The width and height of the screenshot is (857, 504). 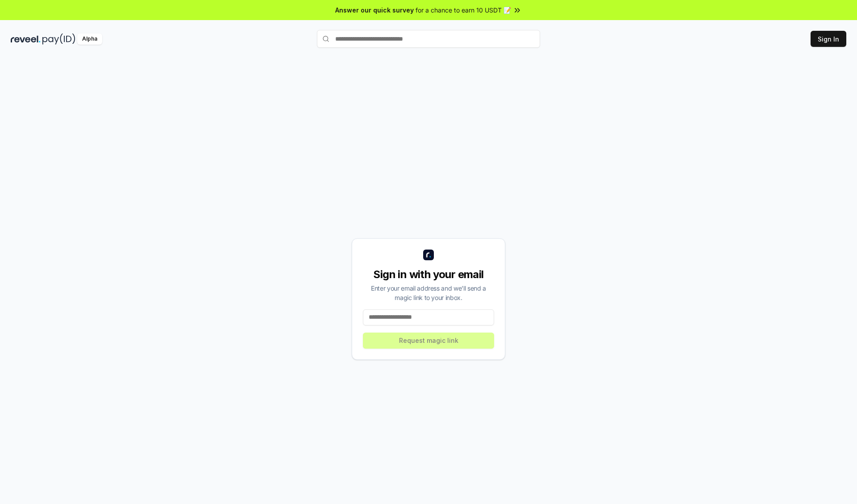 I want to click on div: Alpha, so click(x=90, y=39).